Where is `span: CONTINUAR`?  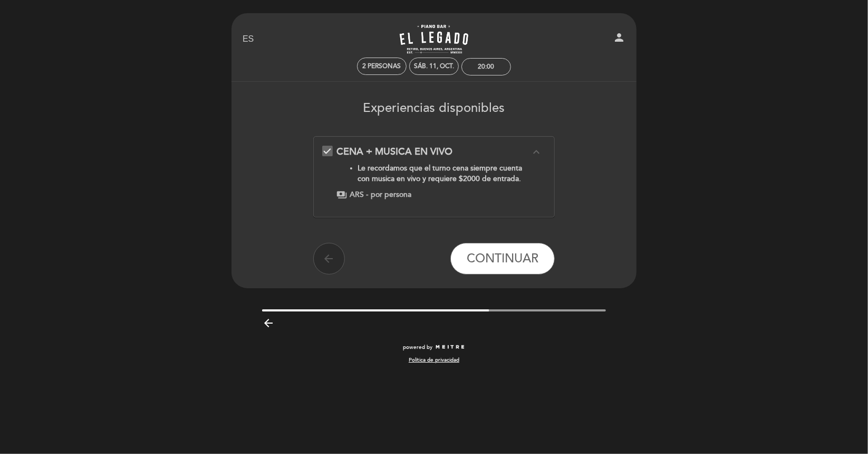
span: CONTINUAR is located at coordinates (503, 259).